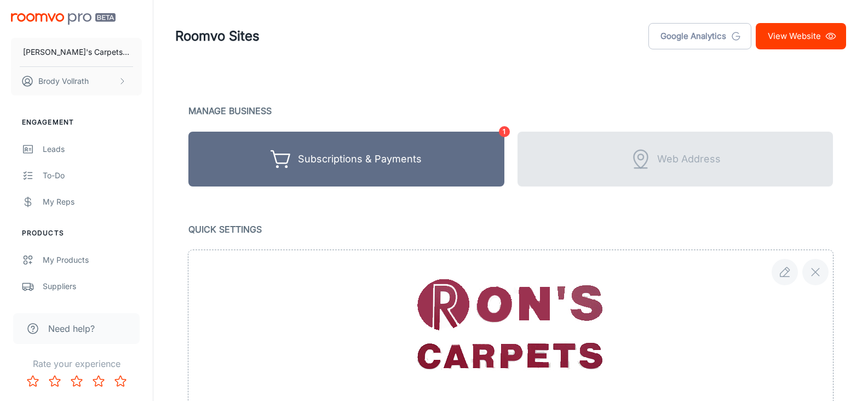 The width and height of the screenshot is (868, 401). Describe the element at coordinates (511, 111) in the screenshot. I see `p: Manage Business` at that location.